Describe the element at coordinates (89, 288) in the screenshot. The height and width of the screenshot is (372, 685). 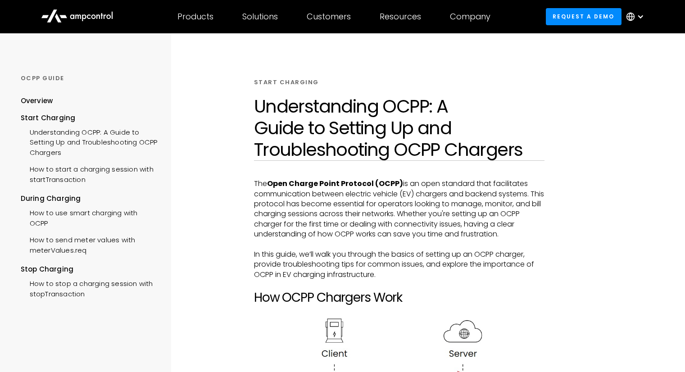
I see `div: How to stop a charging session with stopTransaction` at that location.